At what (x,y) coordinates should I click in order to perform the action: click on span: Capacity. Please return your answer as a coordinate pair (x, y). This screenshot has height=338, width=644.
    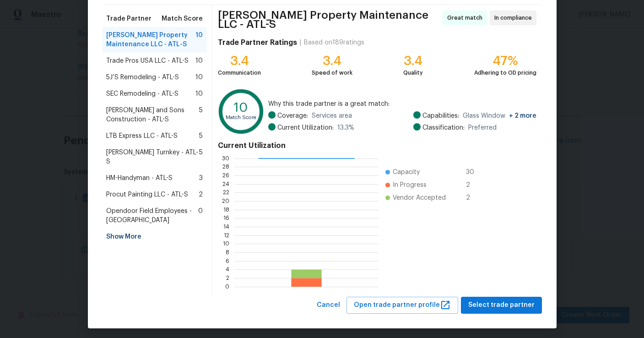
    Looking at the image, I should click on (406, 172).